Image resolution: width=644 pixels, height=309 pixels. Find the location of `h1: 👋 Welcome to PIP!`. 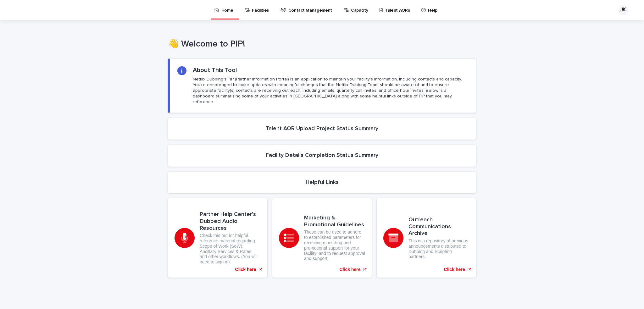

h1: 👋 Welcome to PIP! is located at coordinates (322, 44).